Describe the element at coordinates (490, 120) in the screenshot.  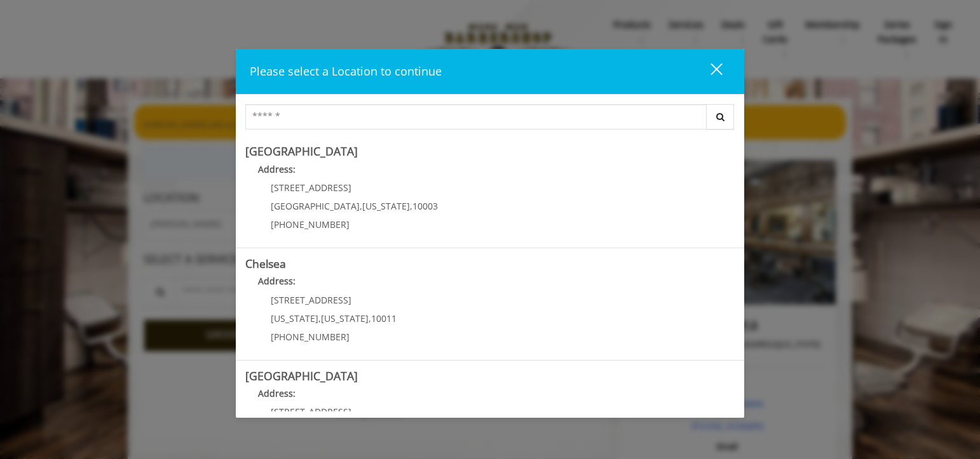
I see `div: Center Select` at that location.